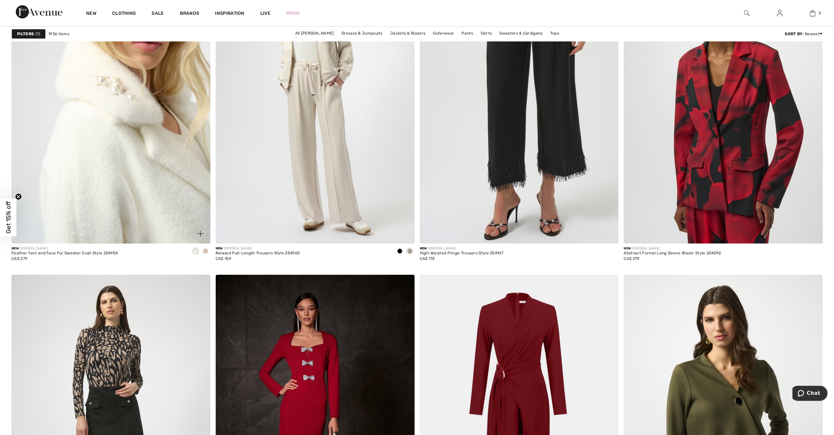 The width and height of the screenshot is (834, 435). Describe the element at coordinates (521, 33) in the screenshot. I see `a: Sweaters & Cardigans` at that location.